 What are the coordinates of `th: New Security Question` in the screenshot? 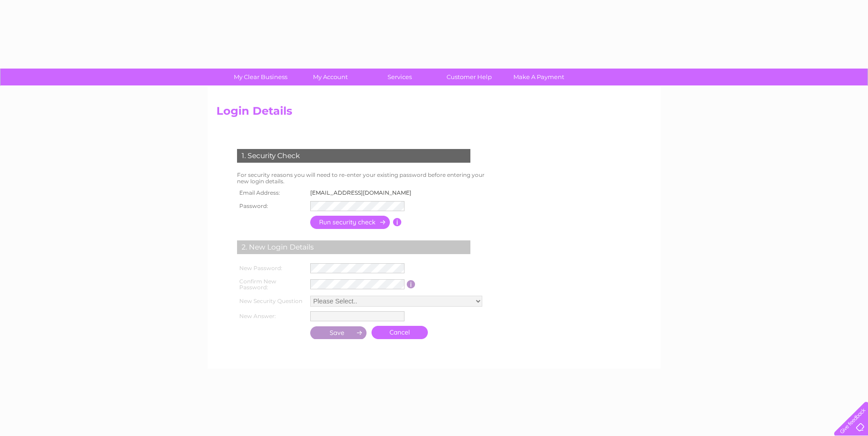 It's located at (271, 301).